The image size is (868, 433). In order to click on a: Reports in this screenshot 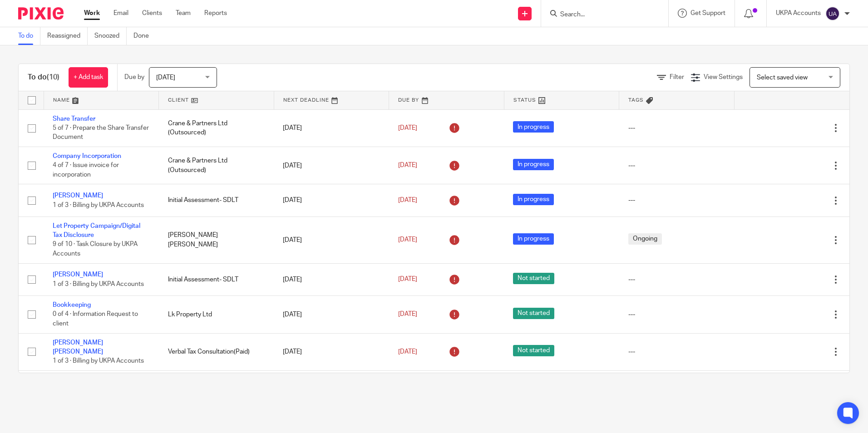, I will do `click(216, 13)`.